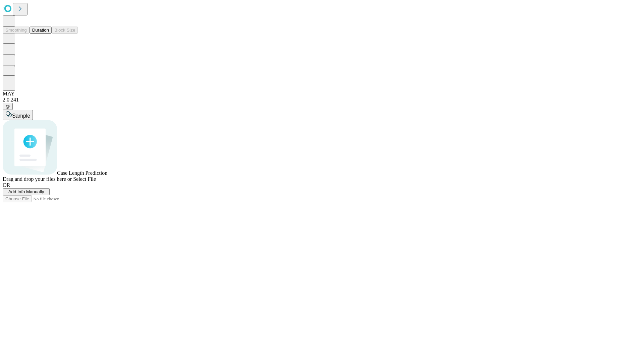 The height and width of the screenshot is (363, 644). What do you see at coordinates (18, 115) in the screenshot?
I see `button: Sample` at bounding box center [18, 115].